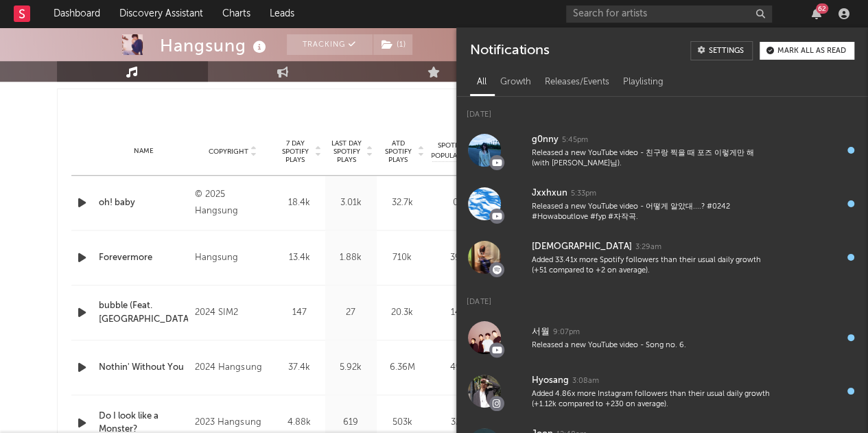  What do you see at coordinates (402, 423) in the screenshot?
I see `div: 503k` at bounding box center [402, 423].